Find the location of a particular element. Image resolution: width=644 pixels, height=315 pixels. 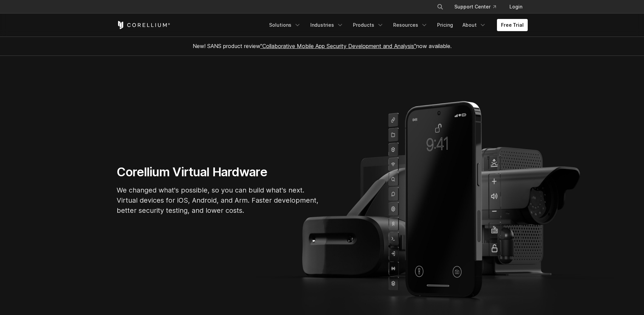

a: "Collaborative Mobile App Security Development and Analysis" is located at coordinates (338, 46).